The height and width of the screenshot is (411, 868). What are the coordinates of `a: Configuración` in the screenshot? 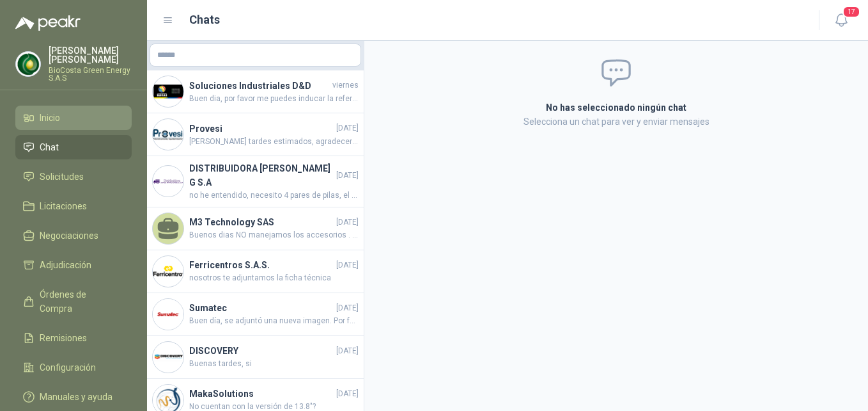 It's located at (73, 367).